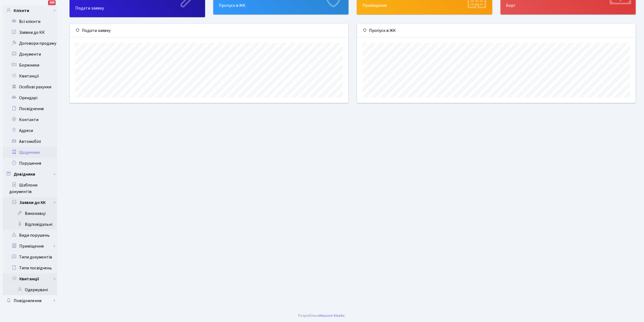 The image size is (644, 322). Describe the element at coordinates (322, 316) in the screenshot. I see `div: Розроблено .` at that location.